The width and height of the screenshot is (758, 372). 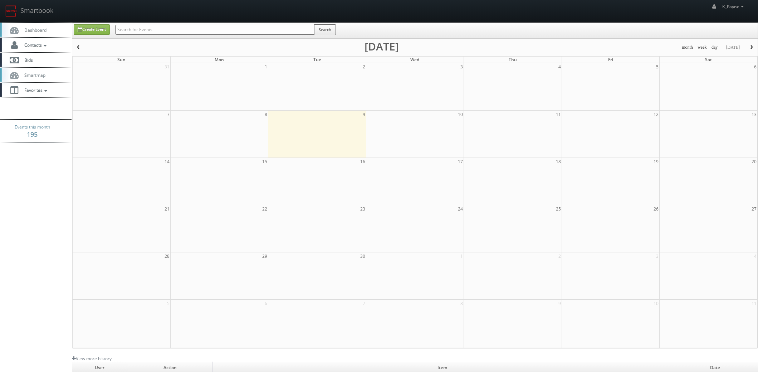 I want to click on img: smartbook-logo.png, so click(x=11, y=11).